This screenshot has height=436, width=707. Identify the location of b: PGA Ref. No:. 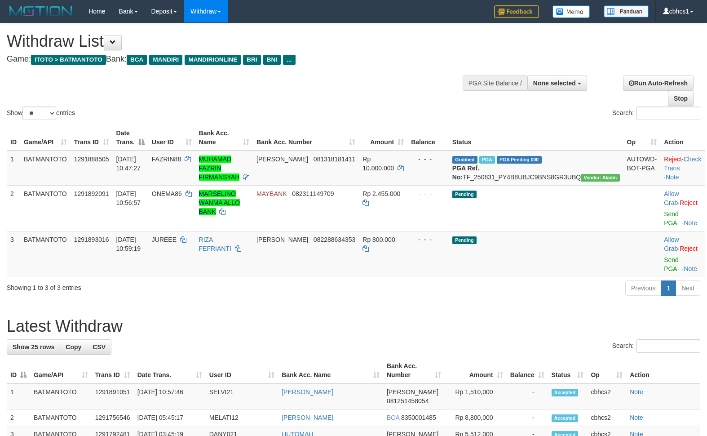
(466, 172).